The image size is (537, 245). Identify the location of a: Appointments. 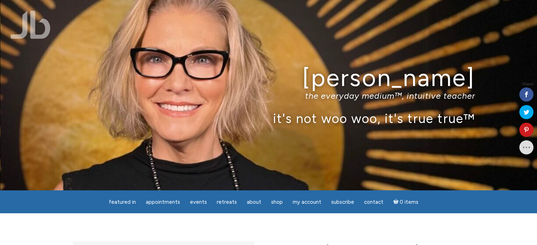
(163, 202).